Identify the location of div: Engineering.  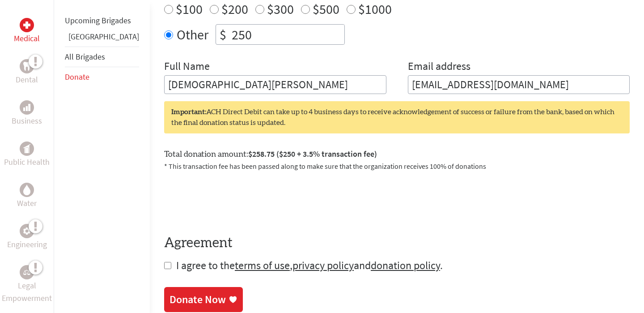
(27, 231).